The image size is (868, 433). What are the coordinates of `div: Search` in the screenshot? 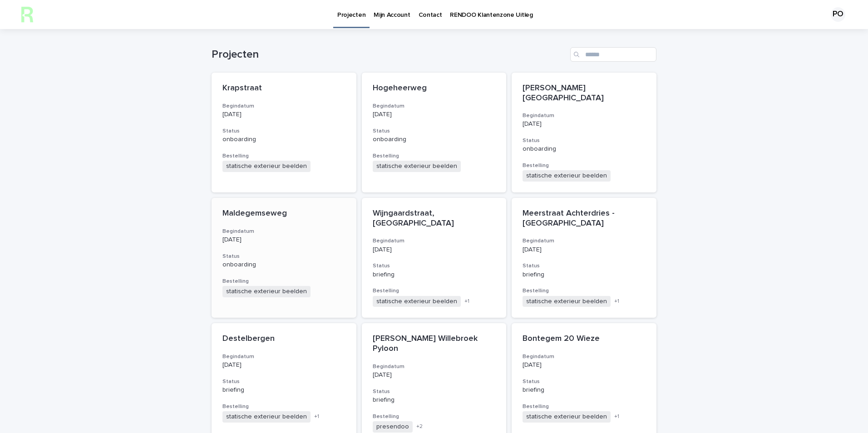 It's located at (613, 54).